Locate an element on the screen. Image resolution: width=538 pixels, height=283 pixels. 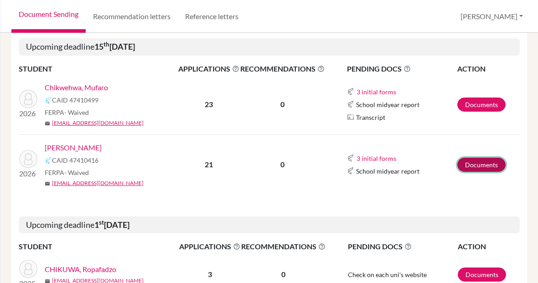
b: 21 is located at coordinates (209, 164).